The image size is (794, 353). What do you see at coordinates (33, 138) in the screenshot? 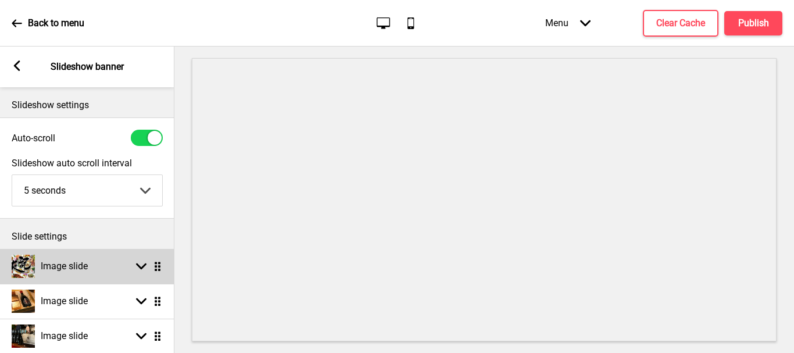
I see `label: Auto-scroll` at bounding box center [33, 138].